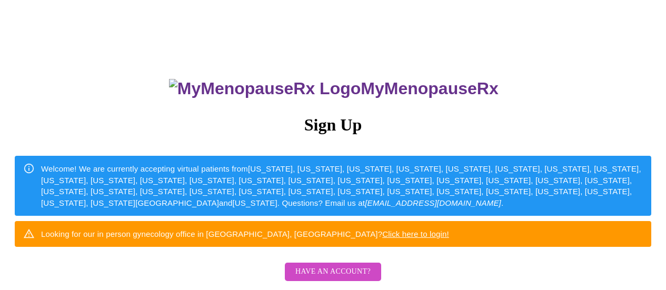 The image size is (666, 290). What do you see at coordinates (415, 234) in the screenshot?
I see `a: Click here to login!` at bounding box center [415, 234].